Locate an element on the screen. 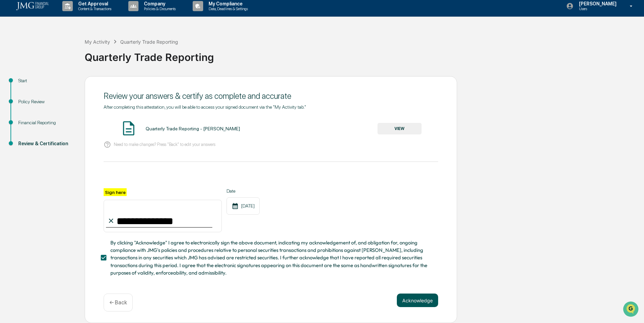  div: We're available if you need us! is located at coordinates (54, 62).